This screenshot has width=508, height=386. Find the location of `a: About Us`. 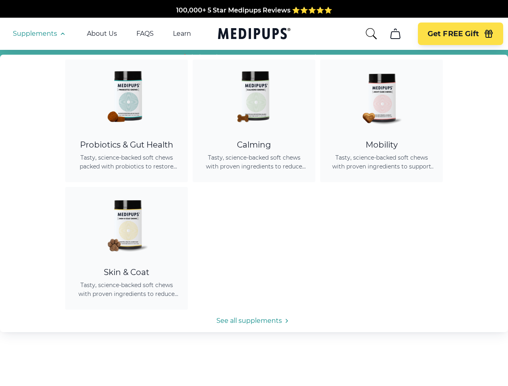

a: About Us is located at coordinates (102, 34).